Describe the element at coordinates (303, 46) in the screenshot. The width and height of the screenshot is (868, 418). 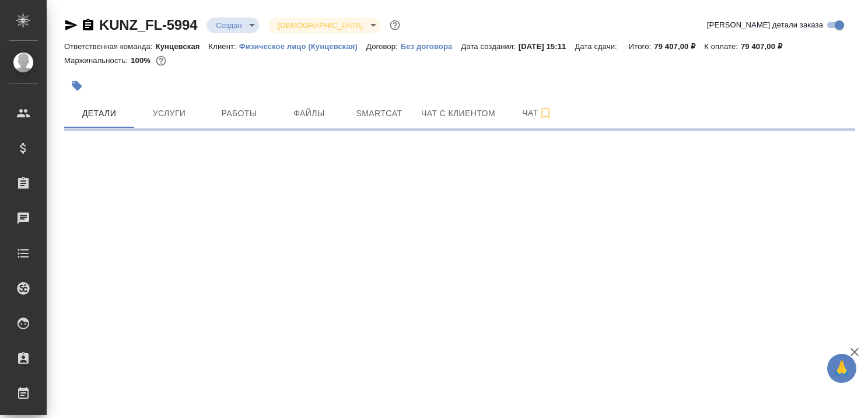
I see `p: Физическое лицо (Кунцевская)` at that location.